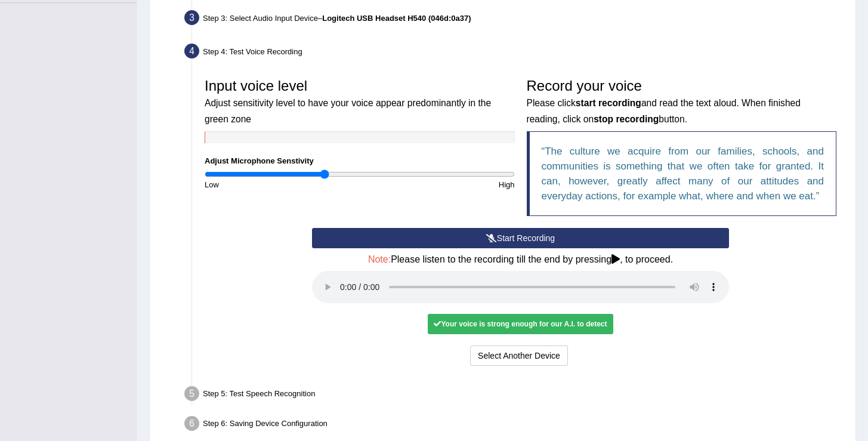  What do you see at coordinates (514, 53) in the screenshot?
I see `div: Step 4: Test Voice Recording` at bounding box center [514, 53].